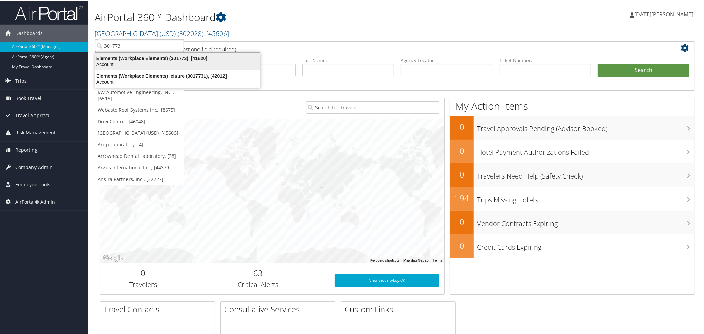  Describe the element at coordinates (113, 258) in the screenshot. I see `img: Google` at that location.